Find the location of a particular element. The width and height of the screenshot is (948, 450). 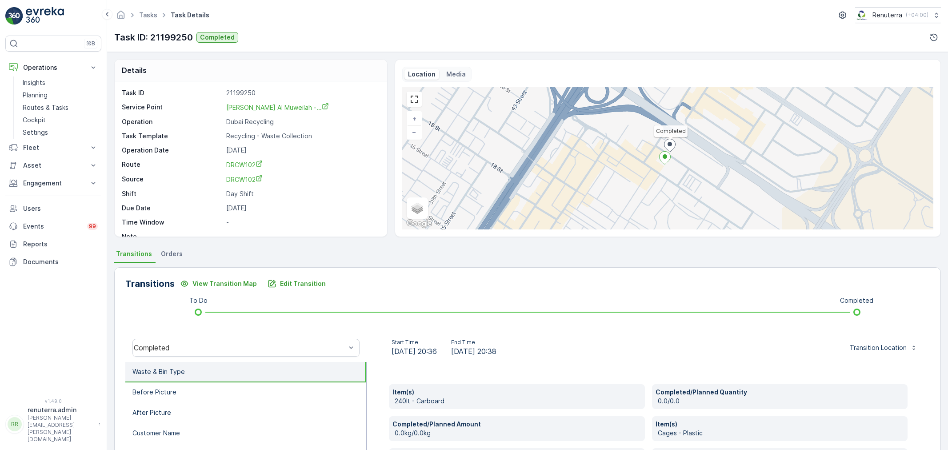

p: Cages - Plastic is located at coordinates (781, 433).